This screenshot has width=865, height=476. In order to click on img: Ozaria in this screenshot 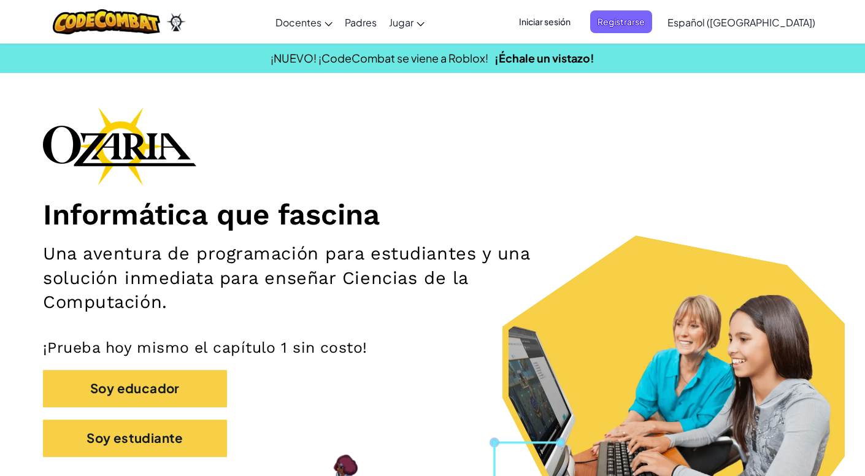, I will do `click(176, 22)`.